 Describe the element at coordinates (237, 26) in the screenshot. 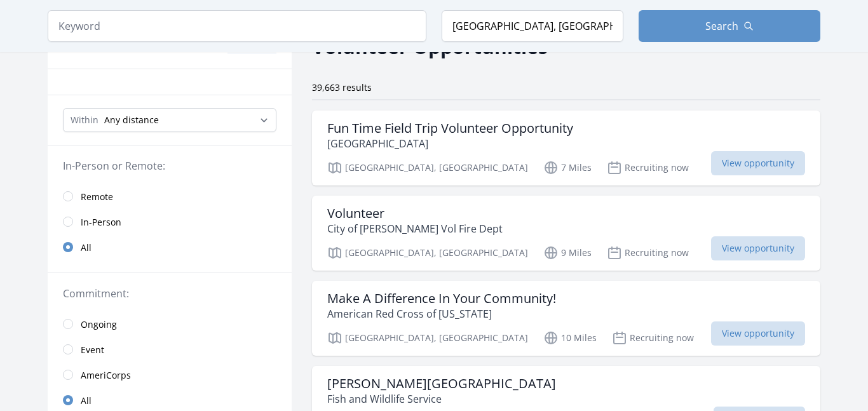

I see `input: Keyword` at that location.